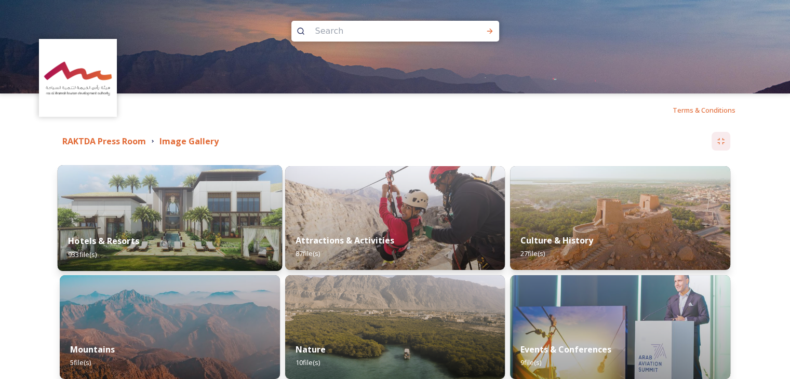 The image size is (790, 379). I want to click on span: 87 file(s), so click(308, 254).